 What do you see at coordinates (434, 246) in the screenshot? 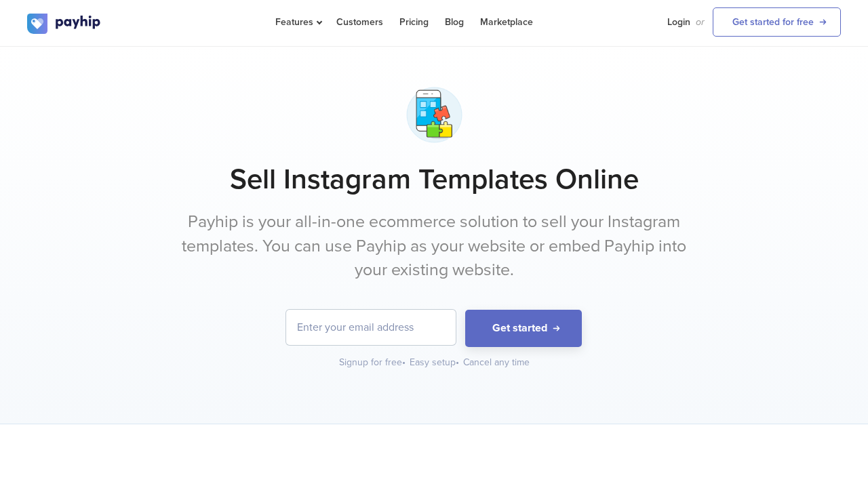
I see `p: Payhip is your all-in-one ecommerce solution to sell your Instagram templates. You can use Payhip...` at bounding box center [434, 246].